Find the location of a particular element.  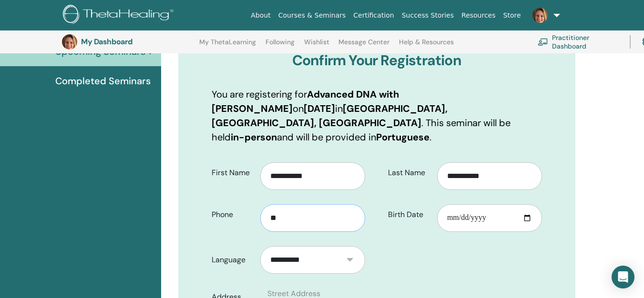

a: Success Stories is located at coordinates (428, 15).